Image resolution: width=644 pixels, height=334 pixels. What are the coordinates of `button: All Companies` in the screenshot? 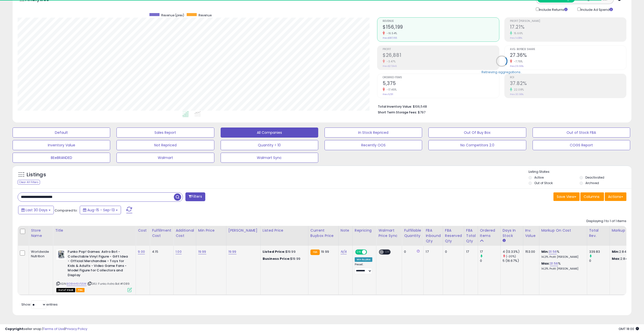 It's located at (270, 133).